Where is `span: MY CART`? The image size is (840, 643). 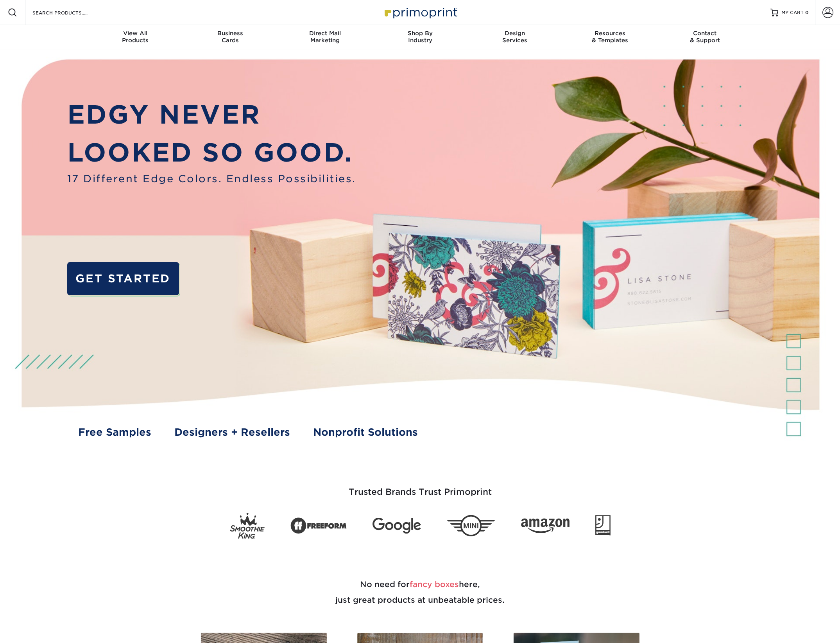
span: MY CART is located at coordinates (792, 12).